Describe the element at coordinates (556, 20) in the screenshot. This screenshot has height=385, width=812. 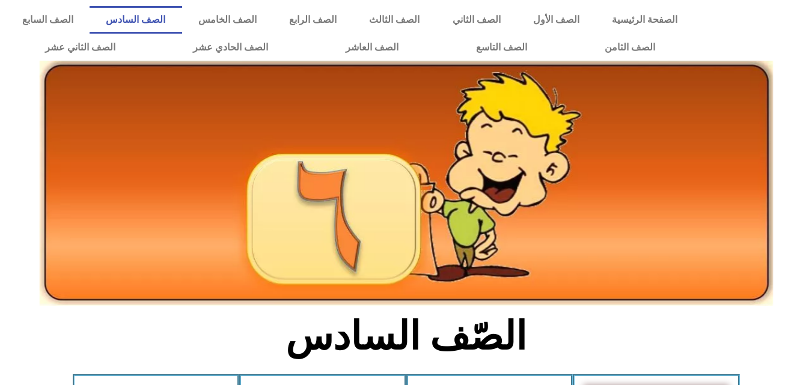
I see `a: الصف الأول` at that location.